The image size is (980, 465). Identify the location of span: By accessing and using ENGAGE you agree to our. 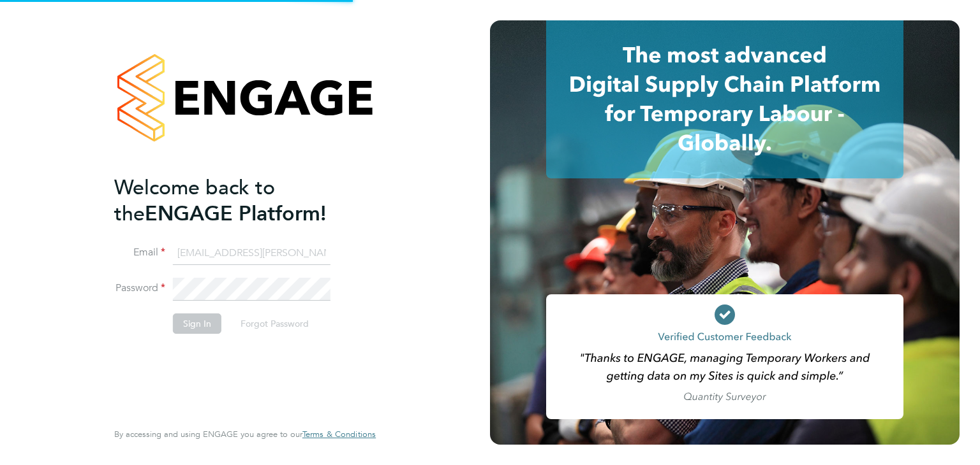
(245, 434).